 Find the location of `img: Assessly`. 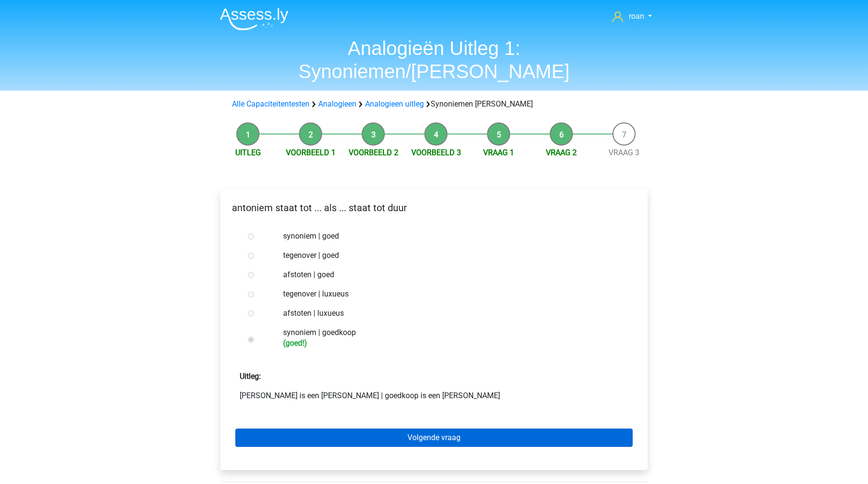

img: Assessly is located at coordinates (254, 19).